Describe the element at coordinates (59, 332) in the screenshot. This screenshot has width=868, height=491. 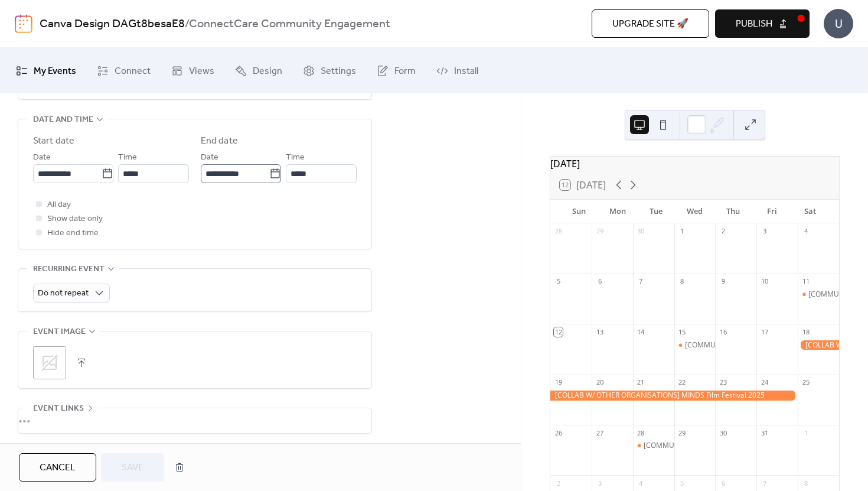
I see `span: Event image` at that location.